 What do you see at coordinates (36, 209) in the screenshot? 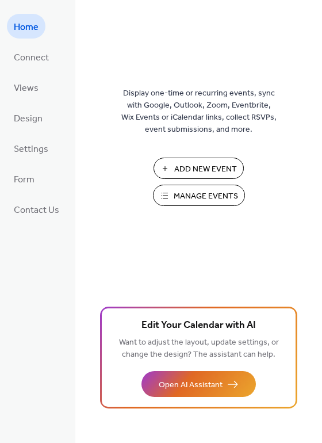
I see `a: Contact Us` at bounding box center [36, 209].